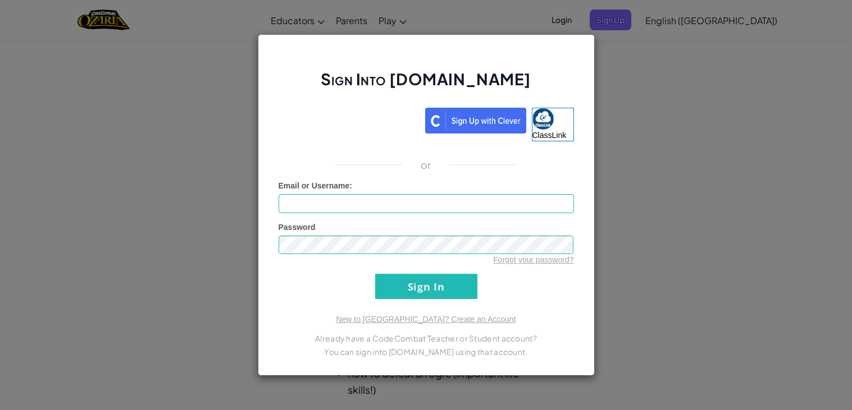 The height and width of the screenshot is (410, 852). What do you see at coordinates (314, 186) in the screenshot?
I see `span: Email or Username` at bounding box center [314, 186].